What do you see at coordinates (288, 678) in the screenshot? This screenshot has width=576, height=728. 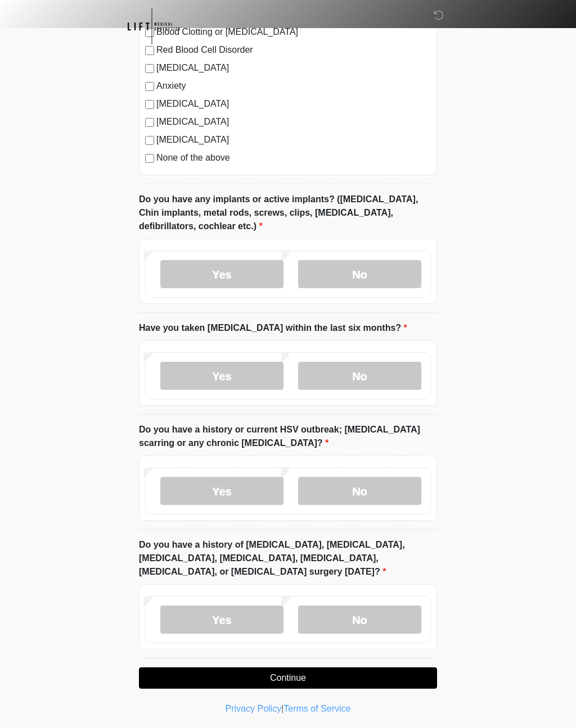 I see `button: Continue` at bounding box center [288, 678].